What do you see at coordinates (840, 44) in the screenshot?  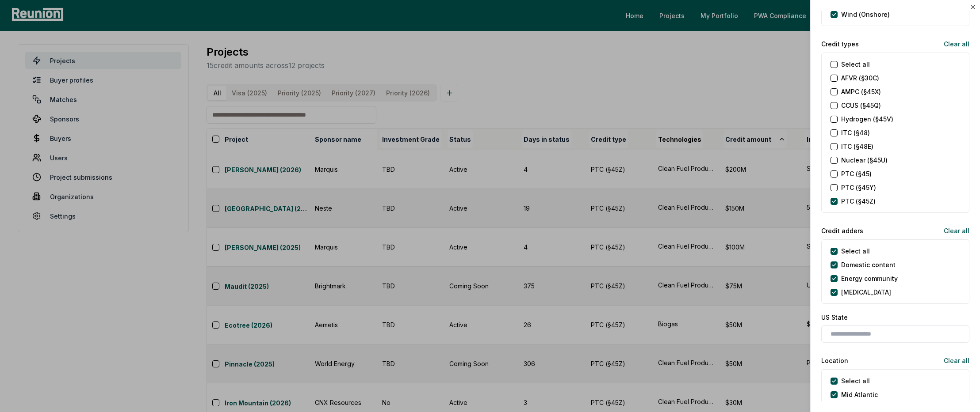 I see `label: Credit types` at bounding box center [840, 44].